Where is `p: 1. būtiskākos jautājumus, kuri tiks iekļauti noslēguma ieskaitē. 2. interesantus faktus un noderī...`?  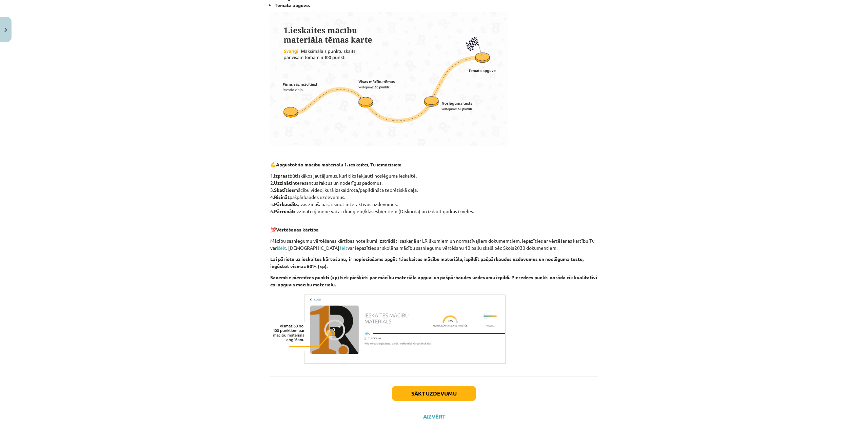
p: 1. būtiskākos jautājumus, kuri tiks iekļauti noslēguma ieskaitē. 2. interesantus faktus un noderī... is located at coordinates (434, 193).